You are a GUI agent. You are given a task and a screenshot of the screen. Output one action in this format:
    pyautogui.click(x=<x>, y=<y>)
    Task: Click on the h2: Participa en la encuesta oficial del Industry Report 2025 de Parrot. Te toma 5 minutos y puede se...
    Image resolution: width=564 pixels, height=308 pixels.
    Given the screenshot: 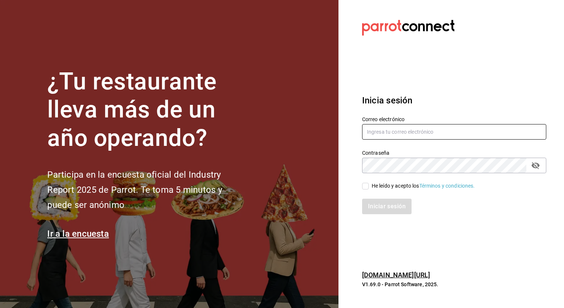 What is the action you would take?
    pyautogui.click(x=147, y=190)
    